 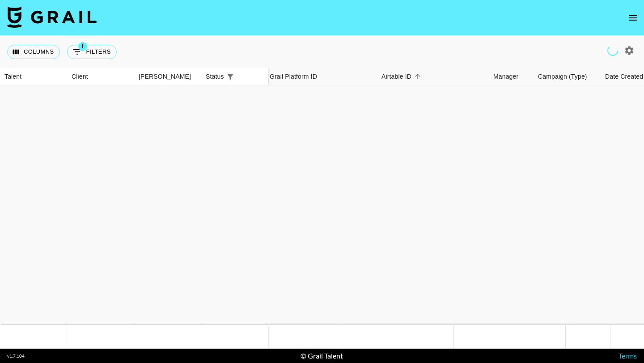 What do you see at coordinates (633, 18) in the screenshot?
I see `button: open drawer` at bounding box center [633, 18].